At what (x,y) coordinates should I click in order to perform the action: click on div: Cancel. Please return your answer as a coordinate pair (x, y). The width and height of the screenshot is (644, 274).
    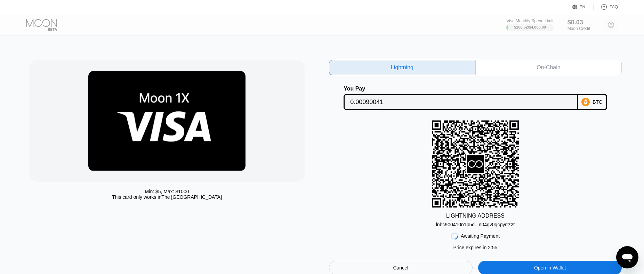
    Looking at the image, I should click on (400, 268).